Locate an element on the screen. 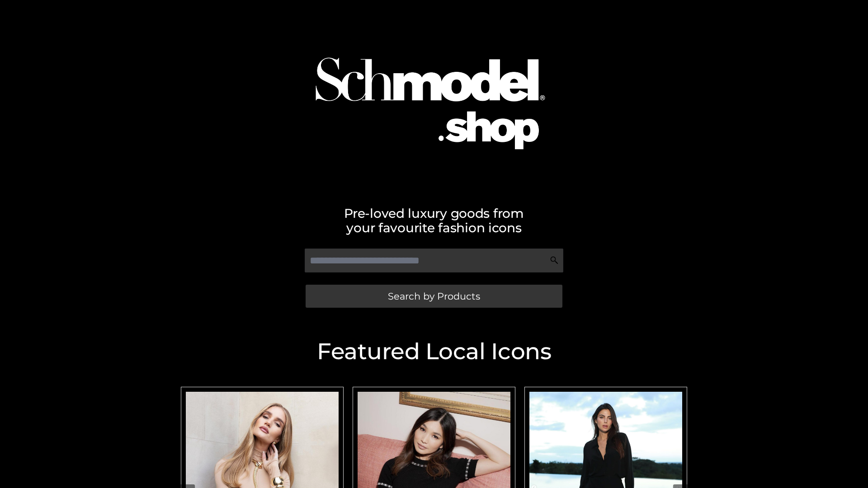 This screenshot has height=488, width=868. a: Search by Products is located at coordinates (434, 296).